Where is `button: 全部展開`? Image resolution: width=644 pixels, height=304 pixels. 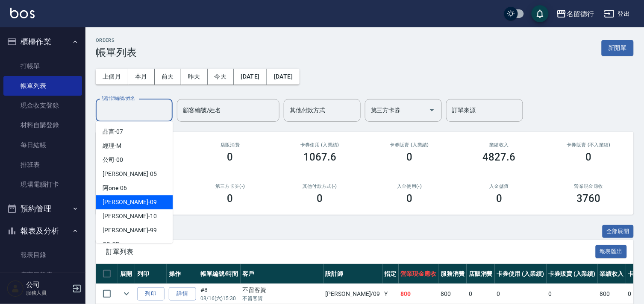
button: 全部展開 is located at coordinates (618, 232).